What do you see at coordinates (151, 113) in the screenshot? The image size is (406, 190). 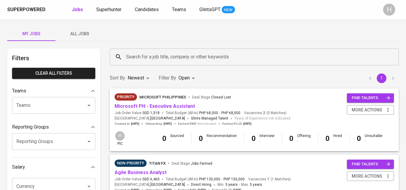 I see `span: SGD 1,518` at bounding box center [151, 113].